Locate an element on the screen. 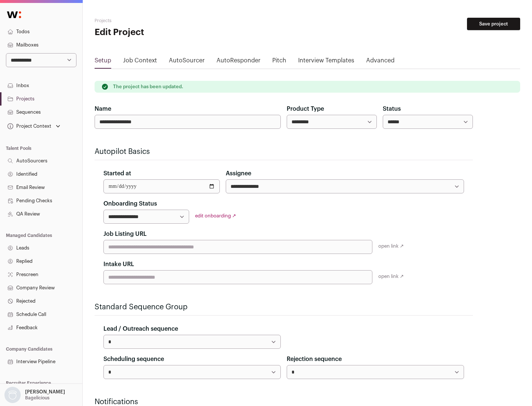 This screenshot has height=406, width=532. img: Wellfound is located at coordinates (14, 15).